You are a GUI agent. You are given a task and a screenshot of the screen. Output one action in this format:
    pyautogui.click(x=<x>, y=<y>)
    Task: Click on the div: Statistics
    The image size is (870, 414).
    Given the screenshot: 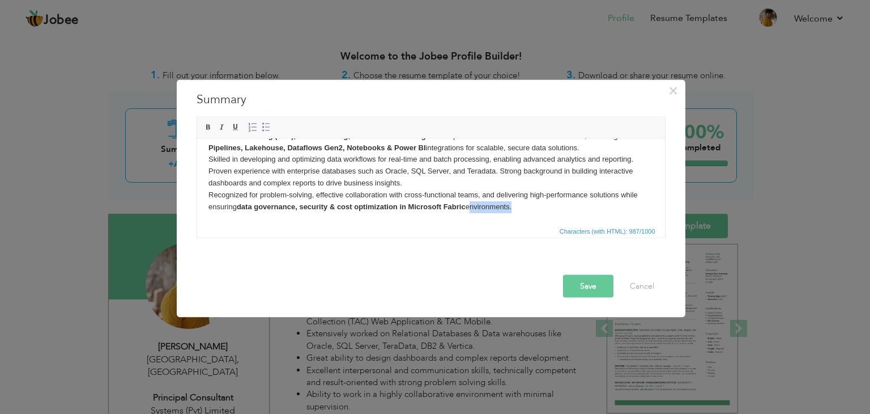 What is the action you would take?
    pyautogui.click(x=608, y=231)
    